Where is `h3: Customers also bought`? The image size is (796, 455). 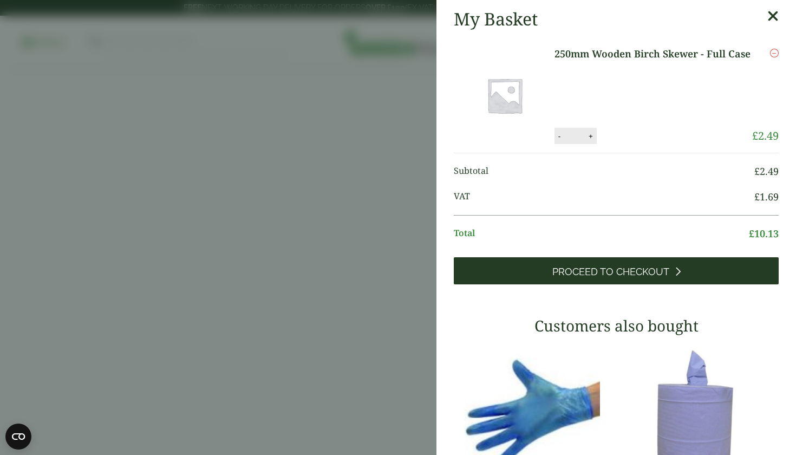
h3: Customers also bought is located at coordinates (616, 326).